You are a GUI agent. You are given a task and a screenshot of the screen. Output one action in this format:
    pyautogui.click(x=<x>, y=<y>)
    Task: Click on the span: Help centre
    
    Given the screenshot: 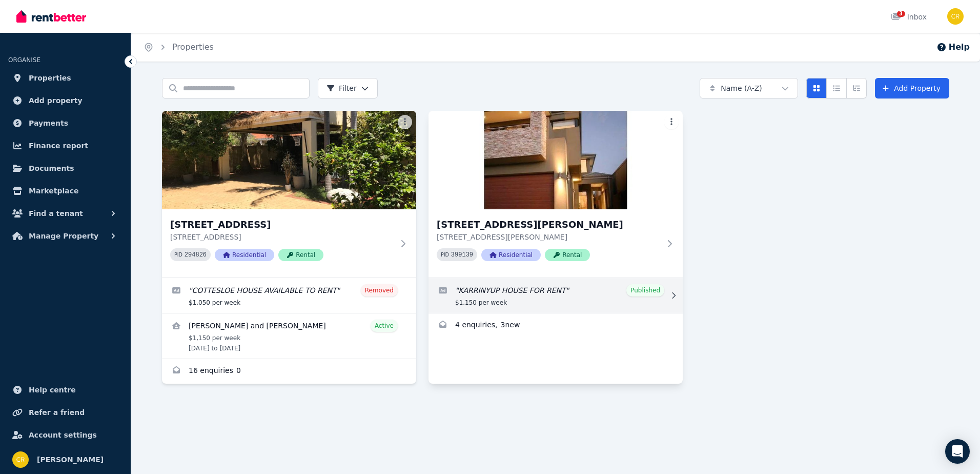 What is the action you would take?
    pyautogui.click(x=52, y=390)
    